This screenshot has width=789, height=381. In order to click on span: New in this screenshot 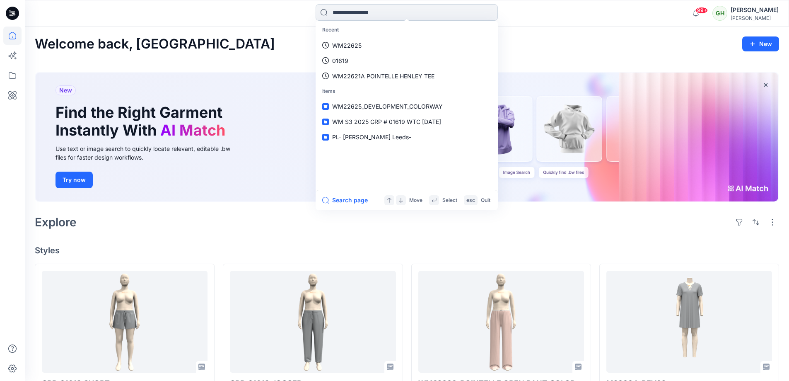, I will do `click(65, 90)`.